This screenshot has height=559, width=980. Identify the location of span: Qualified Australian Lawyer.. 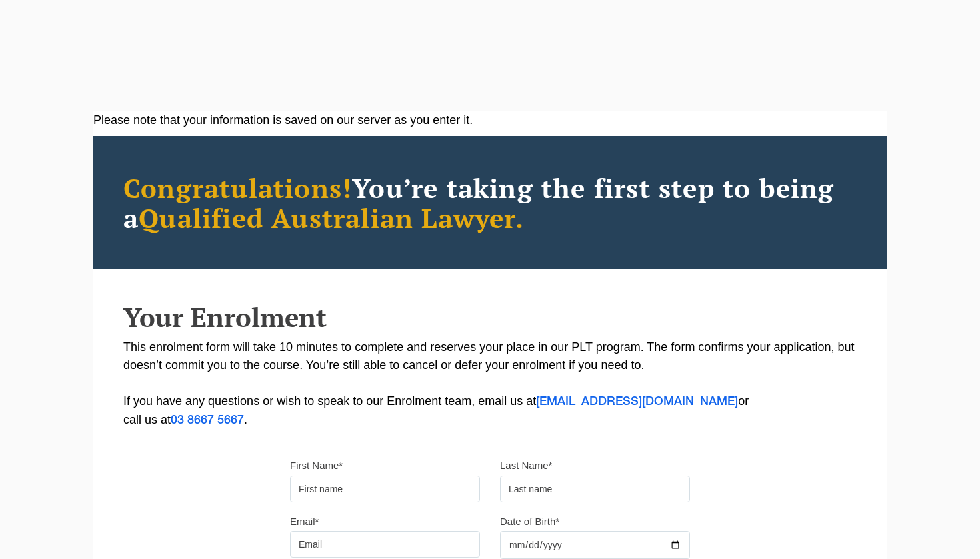
(332, 218).